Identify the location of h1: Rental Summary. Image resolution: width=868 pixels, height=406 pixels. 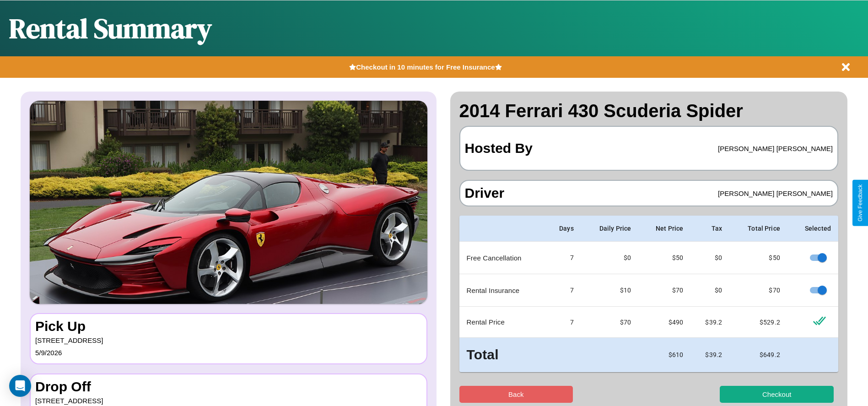
(110, 28).